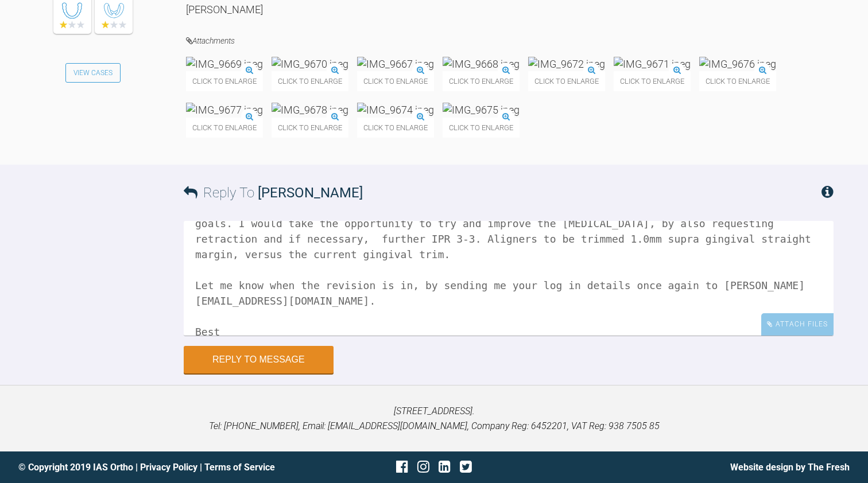  I want to click on h3: Reply To, so click(273, 193).